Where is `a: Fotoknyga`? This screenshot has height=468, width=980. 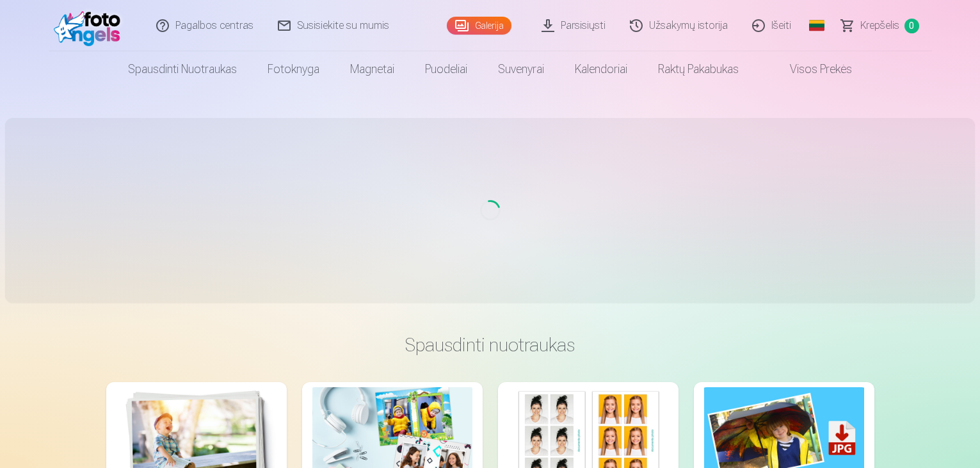
a: Fotoknyga is located at coordinates (293, 69).